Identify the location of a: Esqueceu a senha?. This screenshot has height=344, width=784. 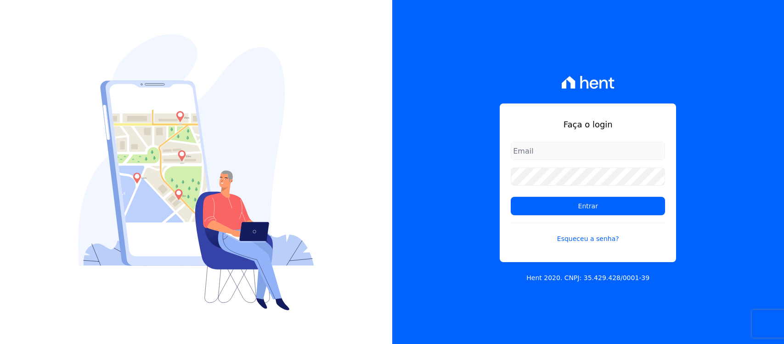
(588, 233).